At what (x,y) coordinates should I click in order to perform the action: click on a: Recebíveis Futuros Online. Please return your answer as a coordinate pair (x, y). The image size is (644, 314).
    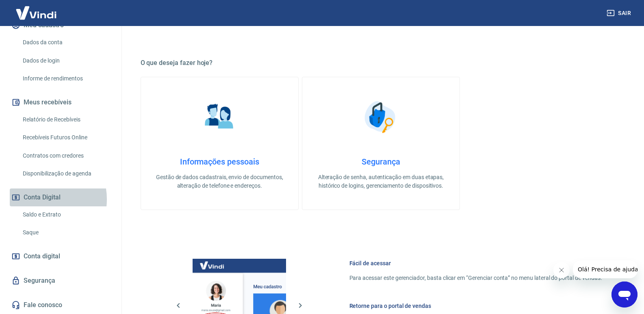
    Looking at the image, I should click on (65, 137).